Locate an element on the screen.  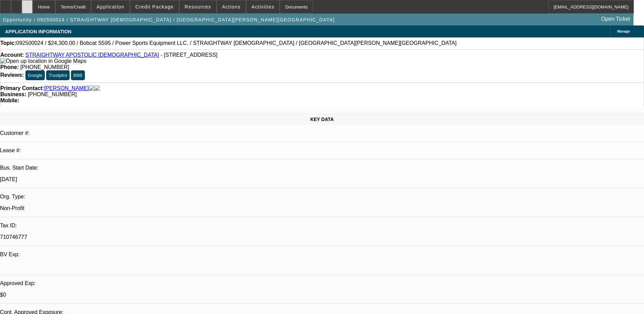
img: facebook-icon.png is located at coordinates (92, 88).